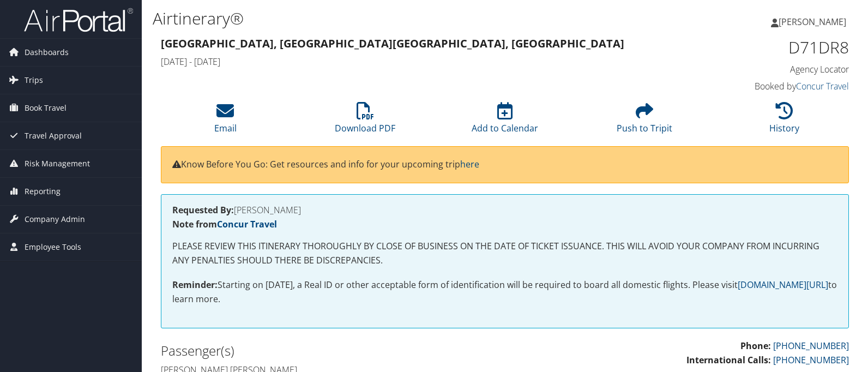  Describe the element at coordinates (769, 69) in the screenshot. I see `h4: Agency Locator` at that location.